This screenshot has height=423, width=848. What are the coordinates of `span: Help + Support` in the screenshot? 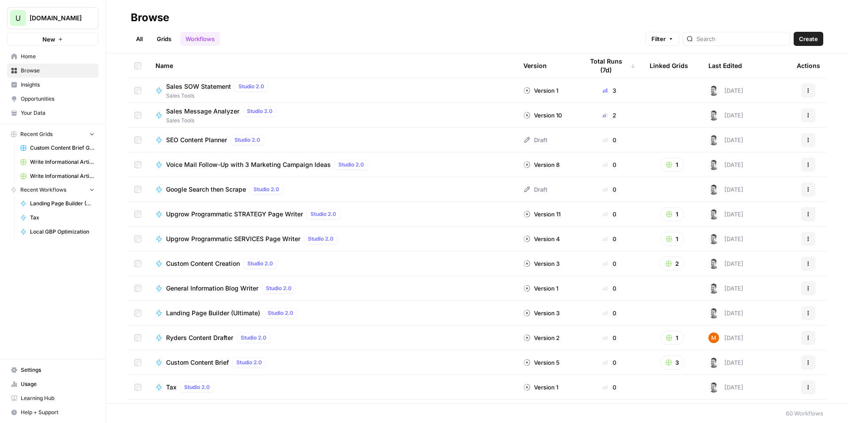 It's located at (57, 413).